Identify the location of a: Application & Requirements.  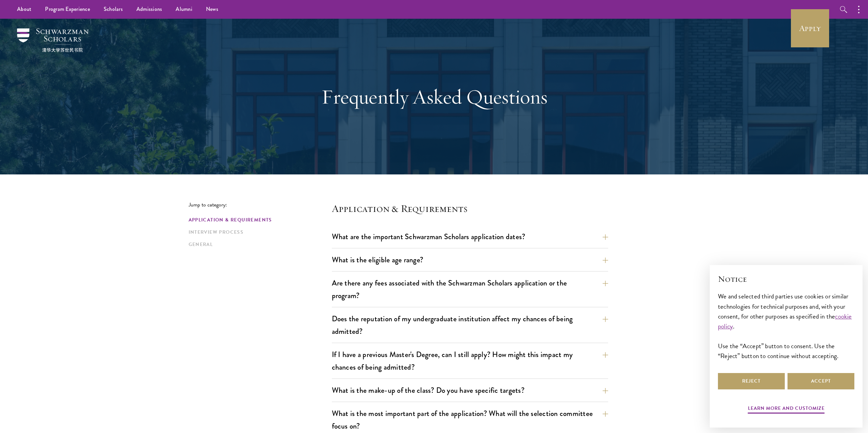
(258, 220).